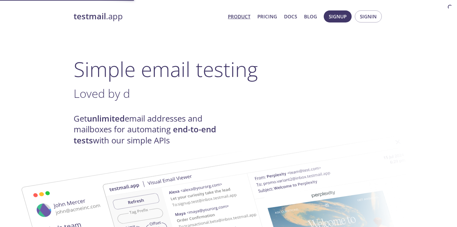  What do you see at coordinates (337, 16) in the screenshot?
I see `span: Signup` at bounding box center [337, 16].